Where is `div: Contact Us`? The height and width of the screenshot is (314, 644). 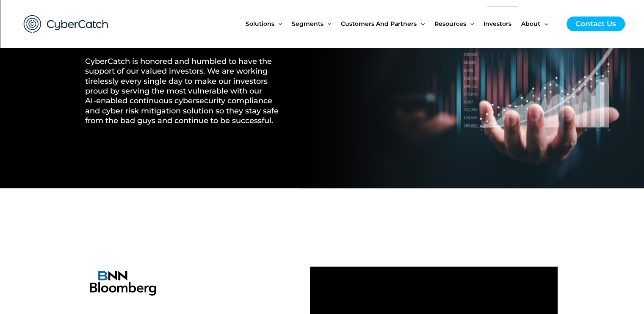
div: Contact Us is located at coordinates (596, 24).